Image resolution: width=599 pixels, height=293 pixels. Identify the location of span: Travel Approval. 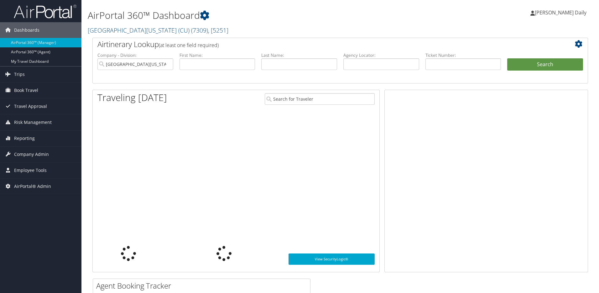
(30, 106).